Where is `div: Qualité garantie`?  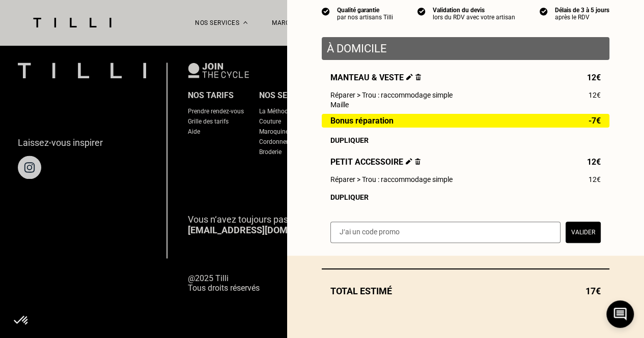
div: Qualité garantie is located at coordinates (365, 10).